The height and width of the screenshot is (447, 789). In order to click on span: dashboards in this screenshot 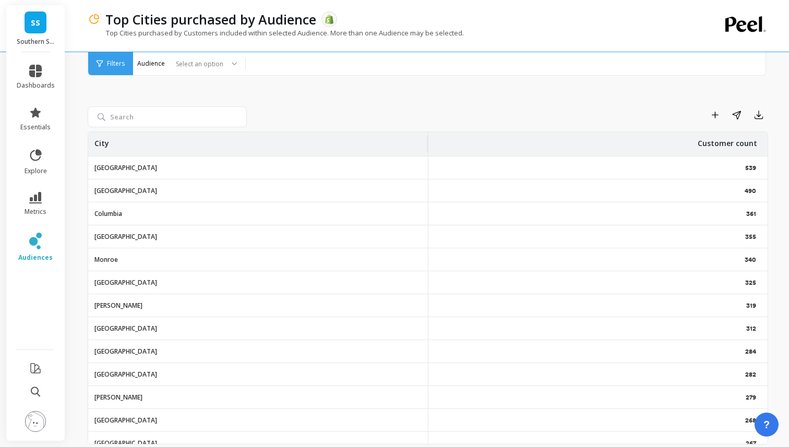, I will do `click(35, 86)`.